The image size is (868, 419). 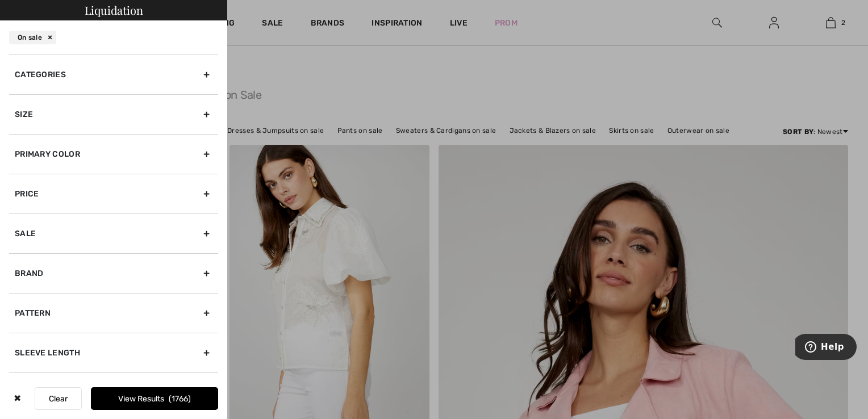 What do you see at coordinates (114, 353) in the screenshot?
I see `div: Sleeve length` at bounding box center [114, 353].